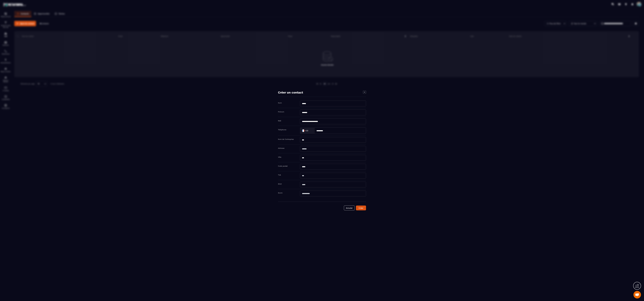 This screenshot has height=301, width=644. What do you see at coordinates (637, 295) in the screenshot?
I see `div: Ouvrir le chat` at bounding box center [637, 295].